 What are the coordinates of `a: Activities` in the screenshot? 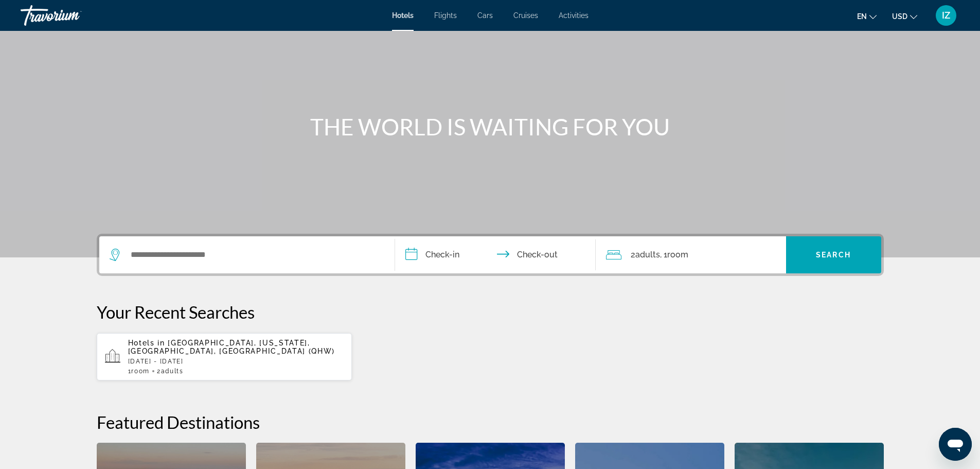 It's located at (574, 15).